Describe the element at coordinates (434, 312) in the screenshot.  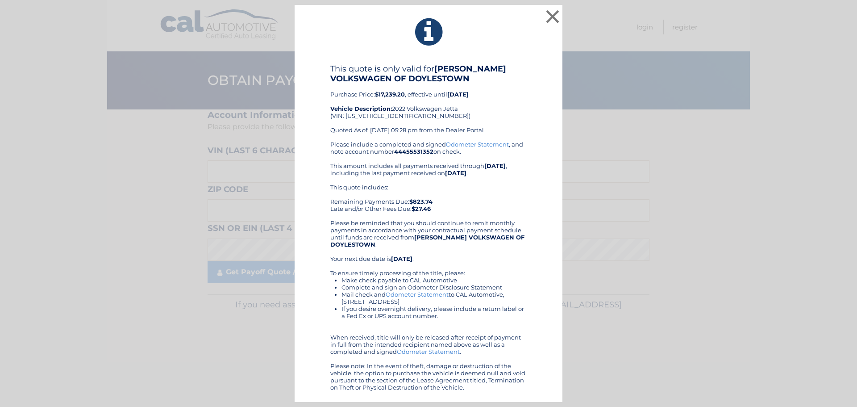
I see `li: If you desire overnight delivery, please include a return label or a Fed Ex or UPS account number.` at that location.